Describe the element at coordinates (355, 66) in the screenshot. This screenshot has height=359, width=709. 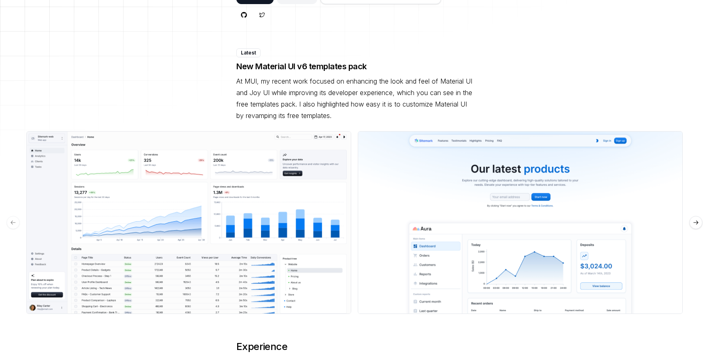
I see `h4: New Material UI v6 templates pack` at that location.